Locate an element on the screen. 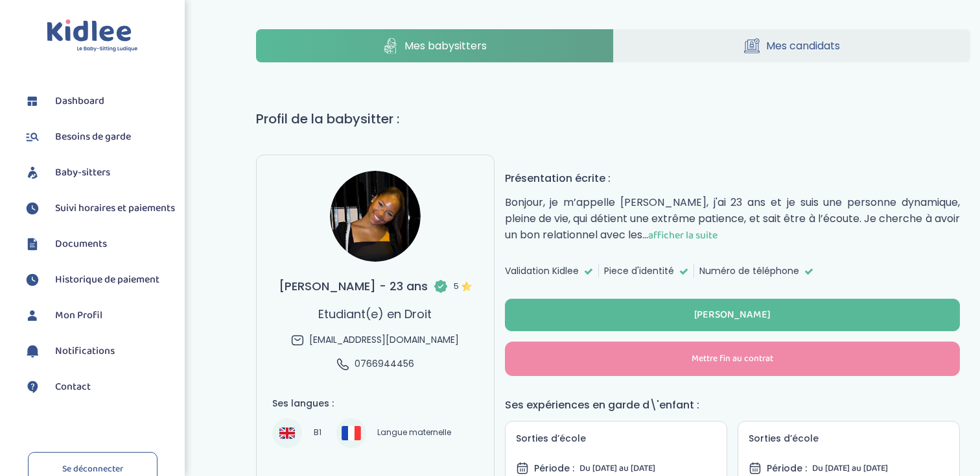  span: Piece d'identité is located at coordinates (639, 271).